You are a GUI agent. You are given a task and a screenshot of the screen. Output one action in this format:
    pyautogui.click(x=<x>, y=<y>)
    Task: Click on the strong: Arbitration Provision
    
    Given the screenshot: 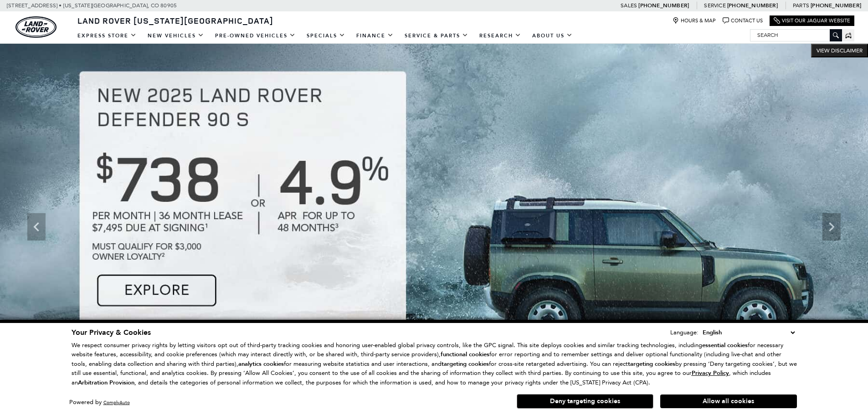 What is the action you would take?
    pyautogui.click(x=106, y=383)
    